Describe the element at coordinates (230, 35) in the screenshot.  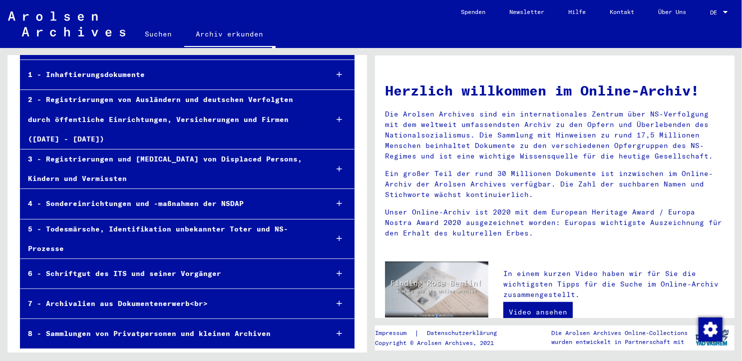
I see `a: Archiv erkunden` at that location.